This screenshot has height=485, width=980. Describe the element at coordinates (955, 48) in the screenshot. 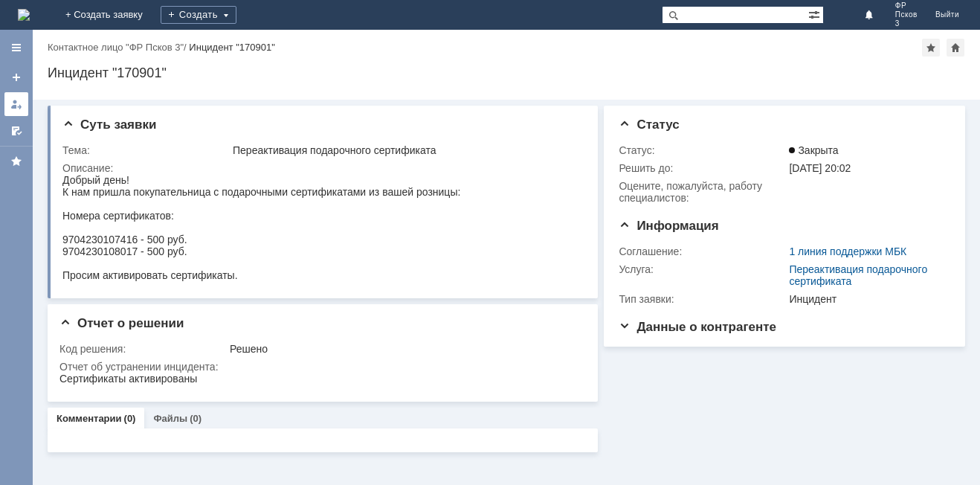

I see `div: Сделать домашней страницей` at that location.